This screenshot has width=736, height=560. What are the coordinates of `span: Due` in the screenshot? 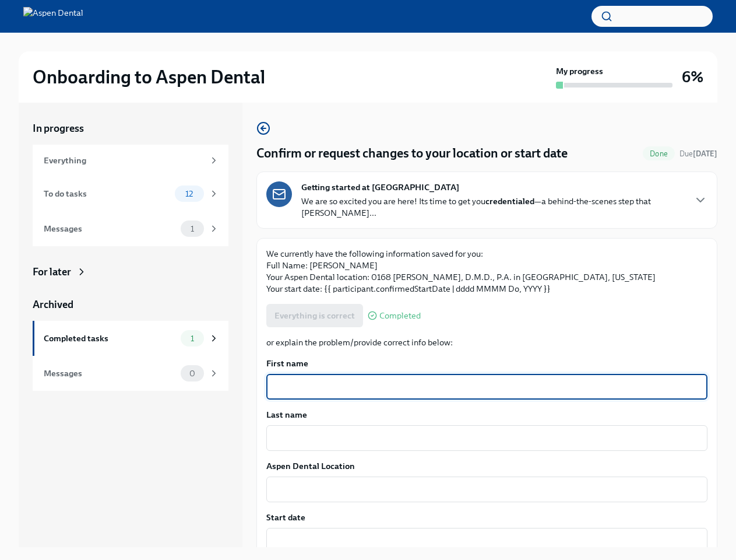 It's located at (698, 153).